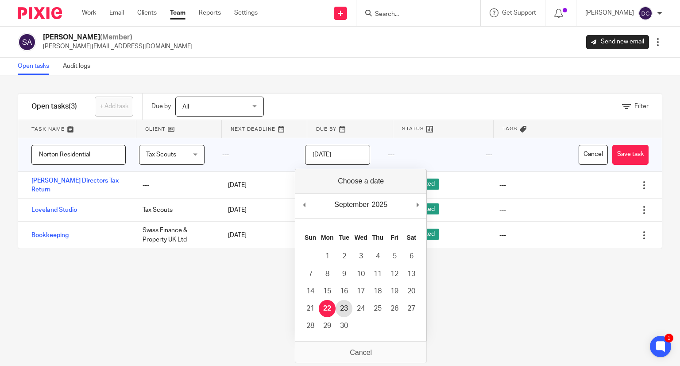 Image resolution: width=680 pixels, height=366 pixels. I want to click on button: 25, so click(378, 308).